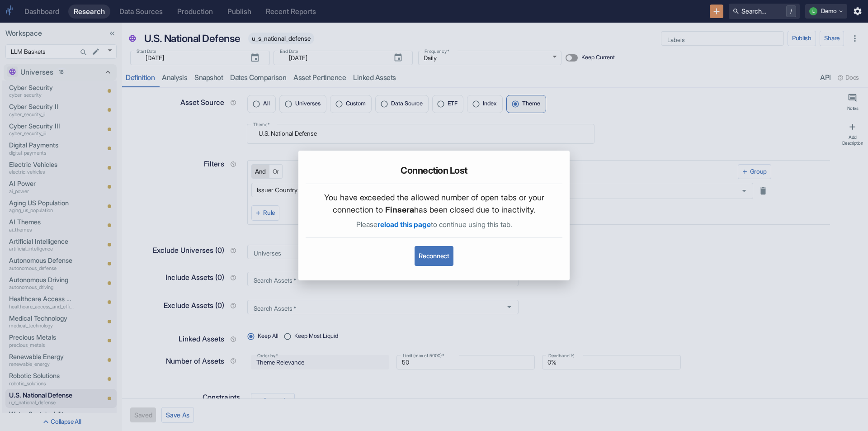 This screenshot has width=868, height=431. Describe the element at coordinates (434, 171) in the screenshot. I see `h5: Connection Lost` at that location.